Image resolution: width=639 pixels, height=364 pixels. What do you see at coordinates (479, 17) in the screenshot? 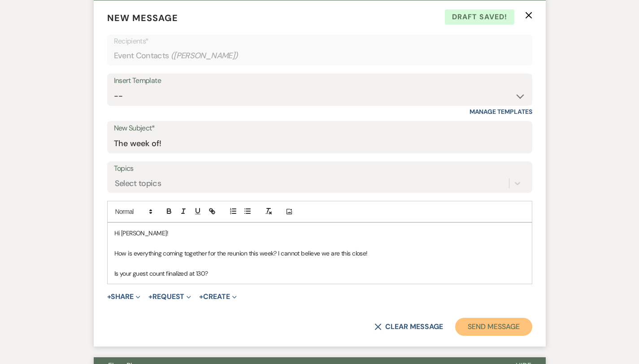
I see `span: Draft saved!` at bounding box center [479, 17].